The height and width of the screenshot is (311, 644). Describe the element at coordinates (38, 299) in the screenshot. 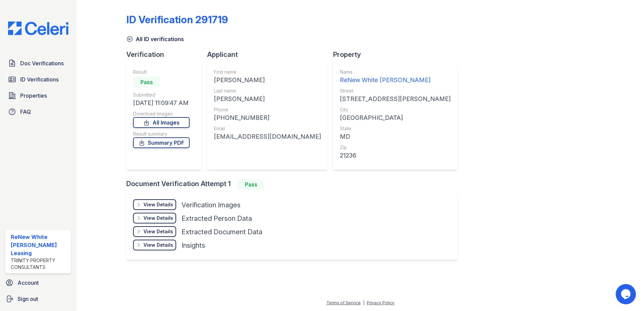

I see `button: Sign out` at that location.